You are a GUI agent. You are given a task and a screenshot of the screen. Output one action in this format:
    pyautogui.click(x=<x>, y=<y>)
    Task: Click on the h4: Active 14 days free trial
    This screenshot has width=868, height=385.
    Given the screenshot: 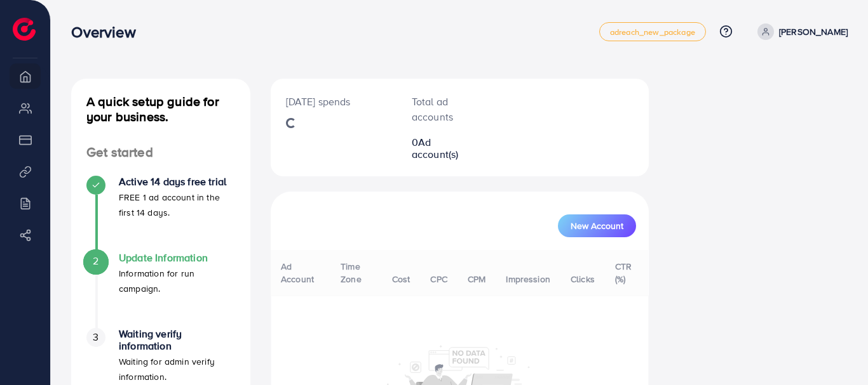 What is the action you would take?
    pyautogui.click(x=176, y=182)
    